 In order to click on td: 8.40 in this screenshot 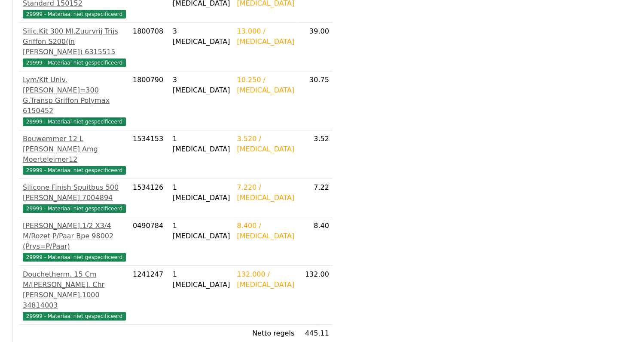, I will do `click(315, 241)`.